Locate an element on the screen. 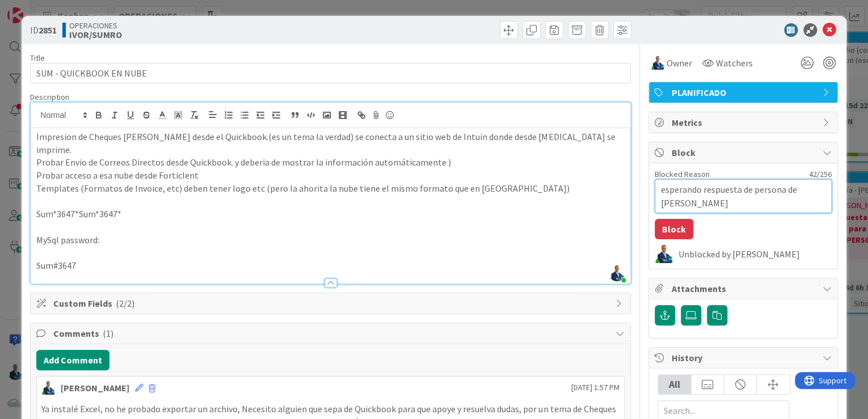  b: 2851 is located at coordinates (47, 30).